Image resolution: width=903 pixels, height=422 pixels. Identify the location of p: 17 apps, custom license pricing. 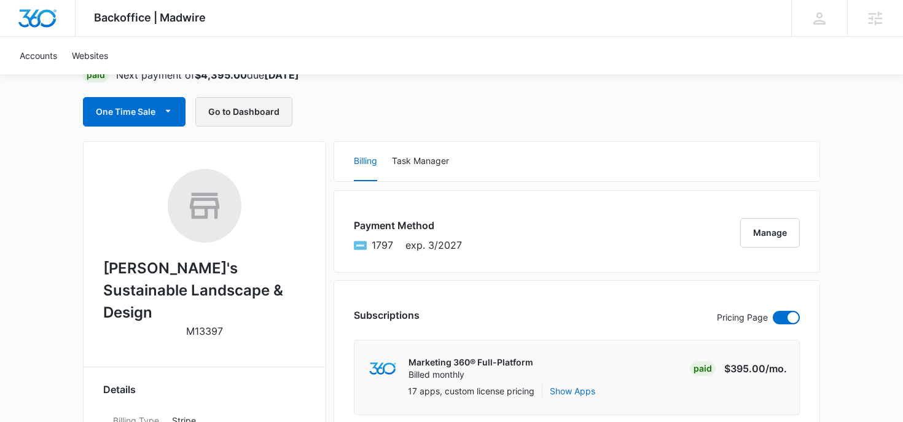
(471, 391).